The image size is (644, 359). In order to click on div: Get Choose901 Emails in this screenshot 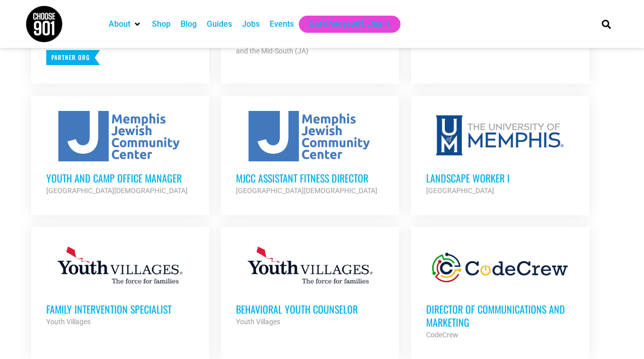, I will do `click(350, 24)`.